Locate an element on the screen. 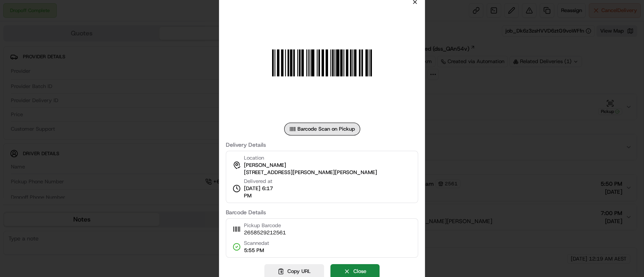  label: Delivery Details is located at coordinates (322, 145).